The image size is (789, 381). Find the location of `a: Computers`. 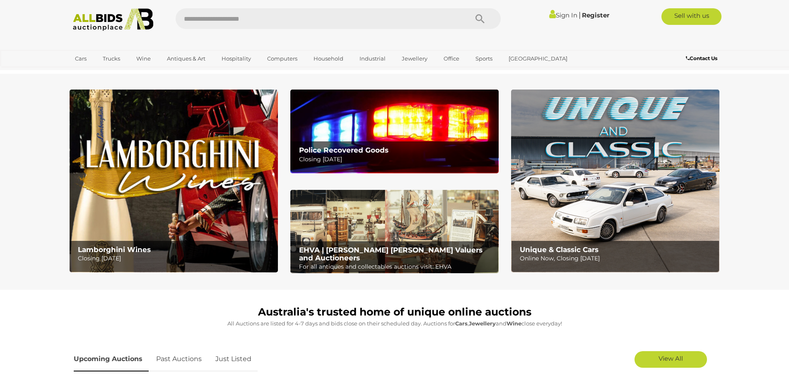

a: Computers is located at coordinates (282, 58).